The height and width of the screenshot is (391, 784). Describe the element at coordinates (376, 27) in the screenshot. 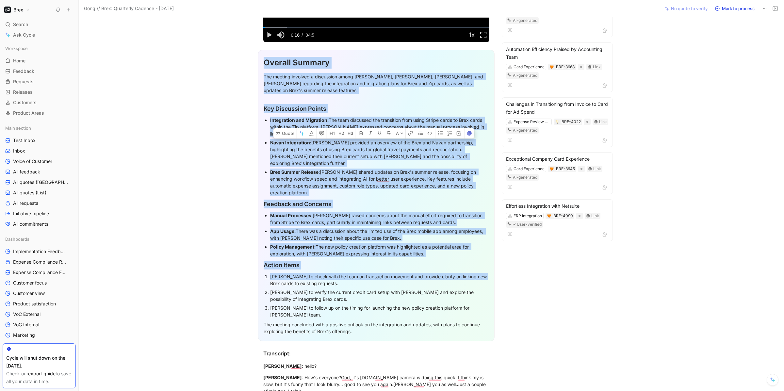

I see `div: Progress Bar` at that location.